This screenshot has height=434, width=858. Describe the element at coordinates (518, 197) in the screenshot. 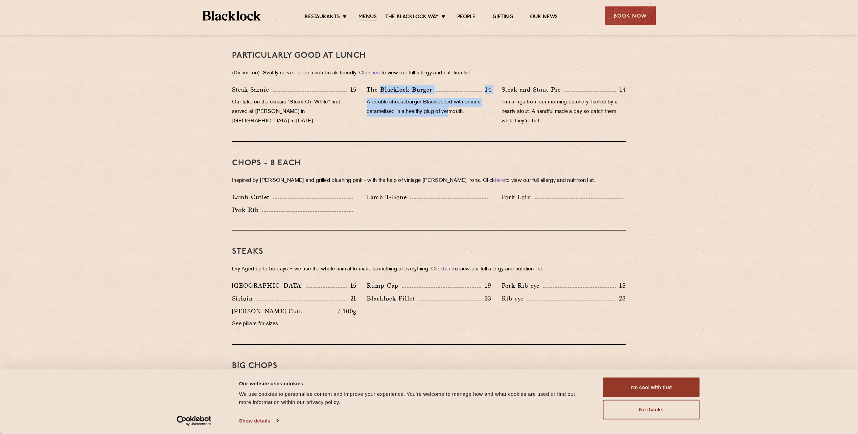

I see `p: Pork Loin` at that location.